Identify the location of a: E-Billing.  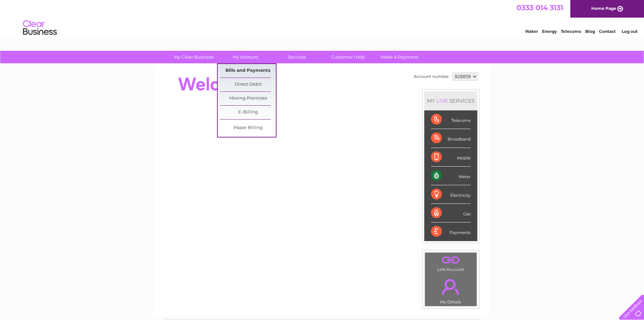
(248, 112).